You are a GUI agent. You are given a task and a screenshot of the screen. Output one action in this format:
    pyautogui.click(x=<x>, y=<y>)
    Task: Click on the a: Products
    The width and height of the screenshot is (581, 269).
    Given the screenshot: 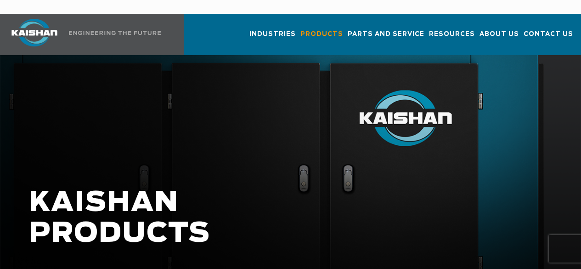 What is the action you would take?
    pyautogui.click(x=321, y=38)
    